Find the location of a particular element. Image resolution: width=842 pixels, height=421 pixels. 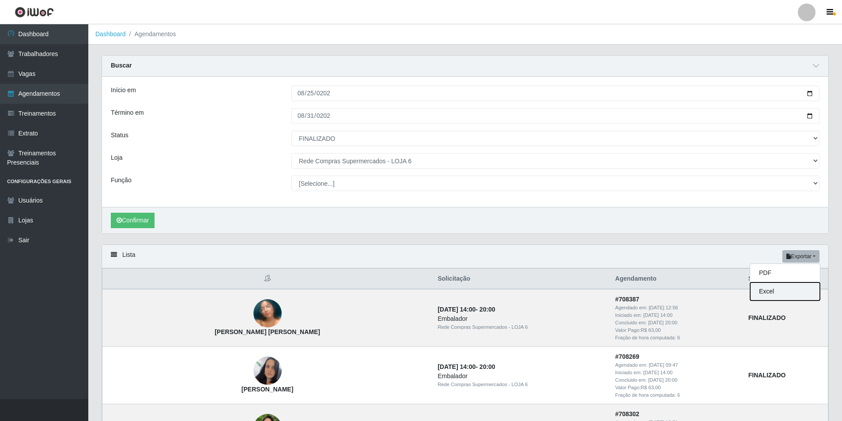

a: Dashboard is located at coordinates (110, 34).